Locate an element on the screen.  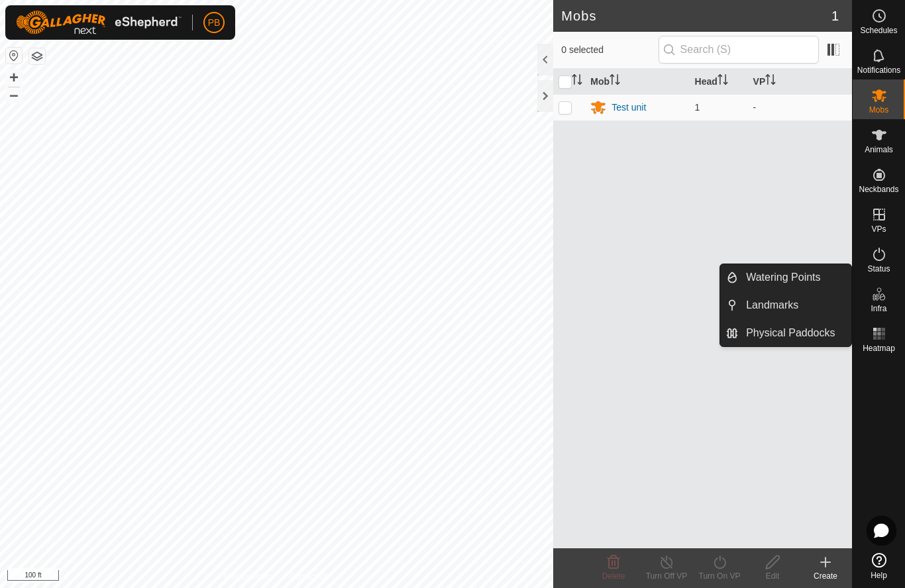
li: Physical Paddocks is located at coordinates (785, 333).